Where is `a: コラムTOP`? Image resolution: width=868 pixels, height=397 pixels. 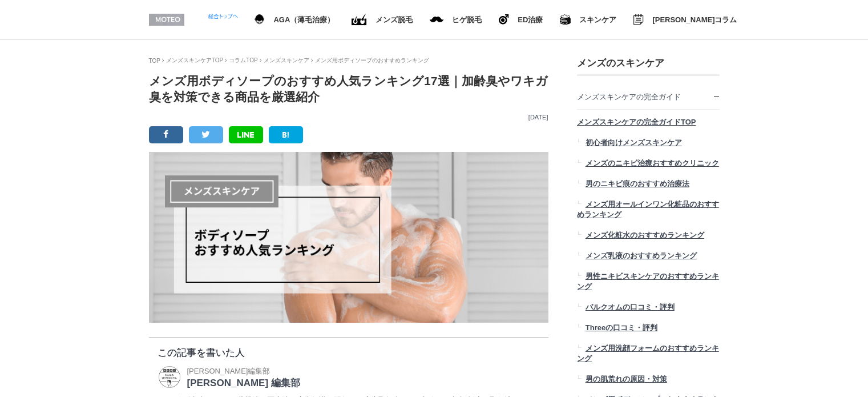
a: コラムTOP is located at coordinates (243, 60).